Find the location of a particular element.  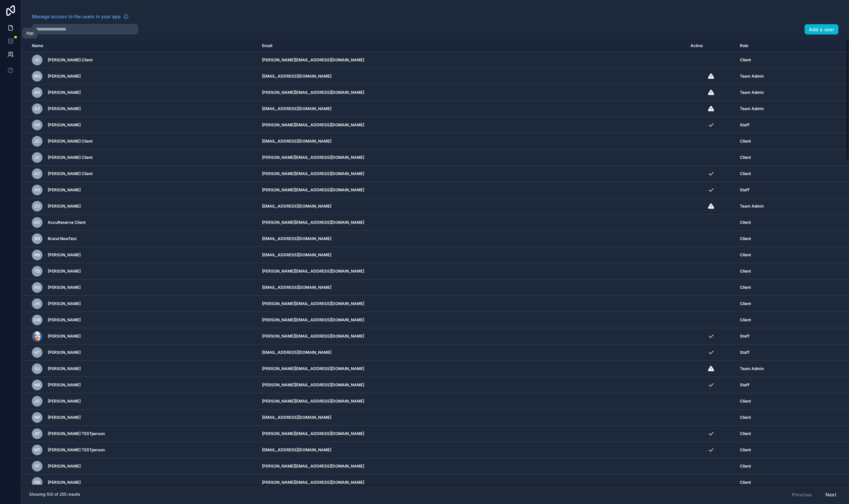

span: DK is located at coordinates (37, 125).